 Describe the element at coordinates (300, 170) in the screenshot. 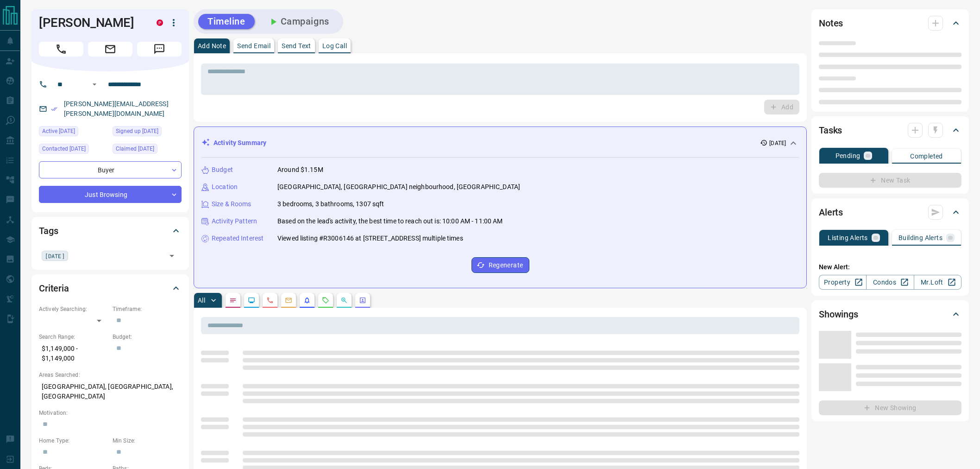

I see `p: Around $1.15M` at that location.